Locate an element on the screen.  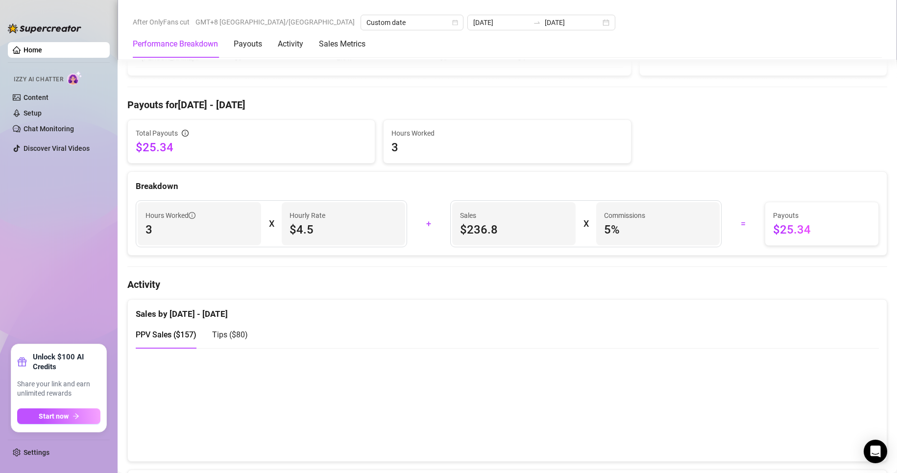
span: arrow-right is located at coordinates (76, 416).